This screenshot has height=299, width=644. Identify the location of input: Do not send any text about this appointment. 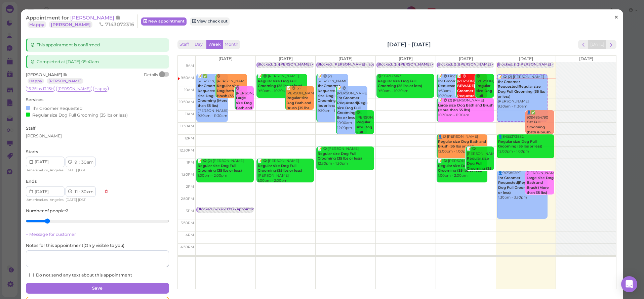
(31, 275).